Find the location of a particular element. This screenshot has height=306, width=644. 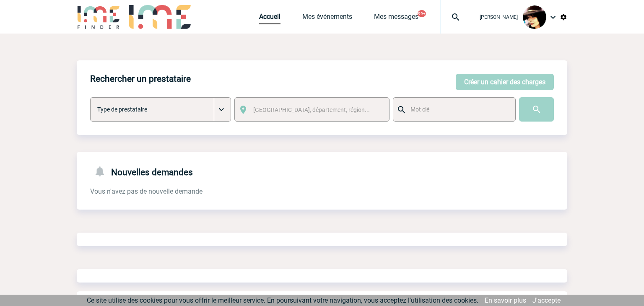

button: 99+ is located at coordinates (422, 13).